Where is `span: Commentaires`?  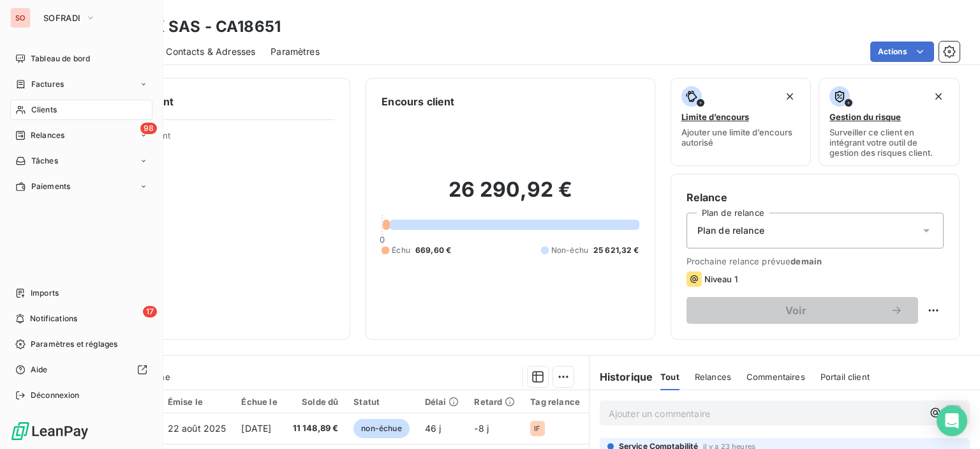 span: Commentaires is located at coordinates (776, 377).